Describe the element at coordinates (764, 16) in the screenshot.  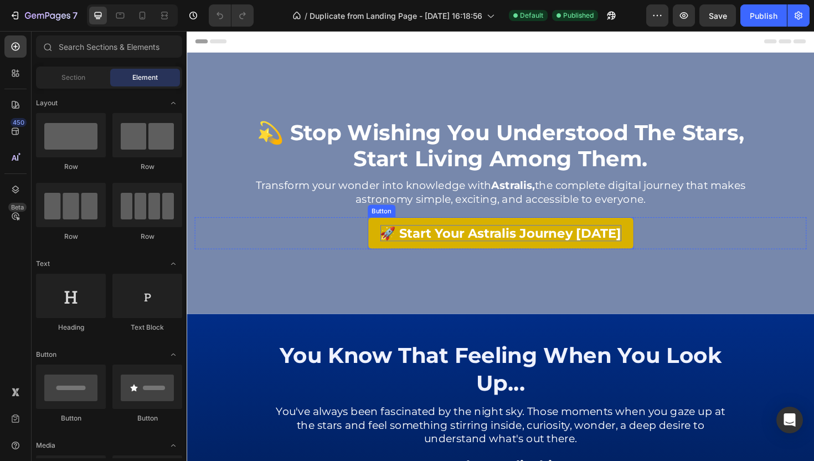
I see `div: Publish` at that location.